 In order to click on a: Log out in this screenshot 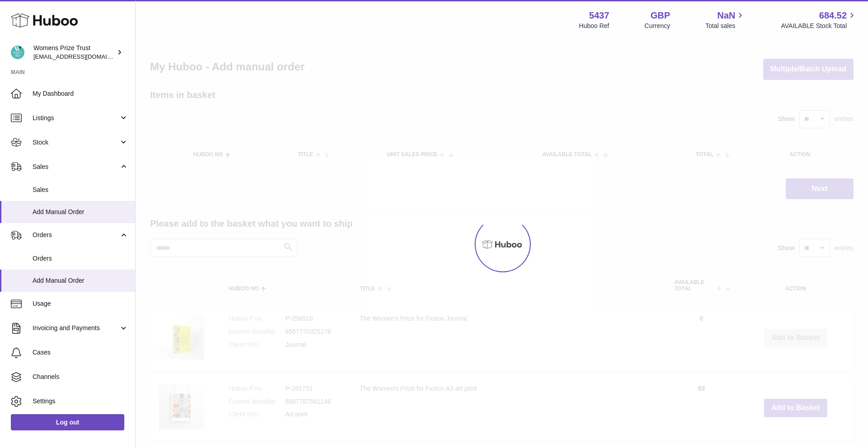, I will do `click(67, 422)`.